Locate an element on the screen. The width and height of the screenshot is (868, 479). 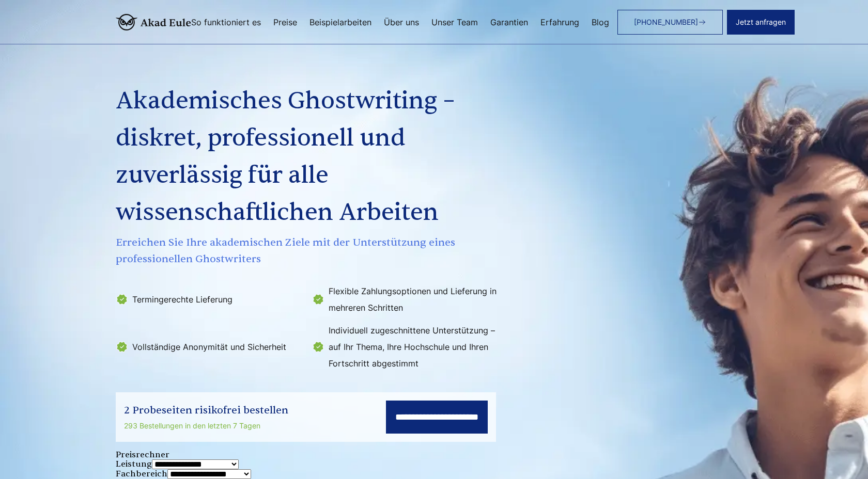
span: Erreichen Sie Ihre akademischen Ziele mit der Unterstützung eines professionellen Ghostwriters is located at coordinates (310, 251).